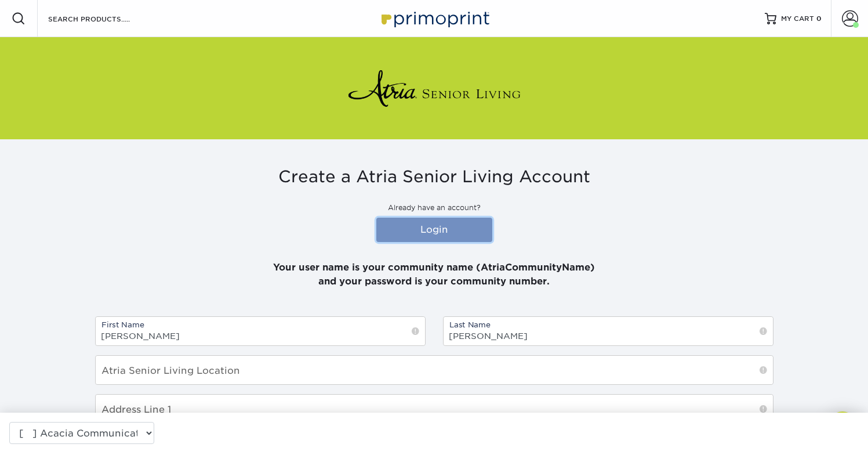 The width and height of the screenshot is (868, 451). What do you see at coordinates (843, 426) in the screenshot?
I see `div: Open Intercom Messenger` at bounding box center [843, 426].